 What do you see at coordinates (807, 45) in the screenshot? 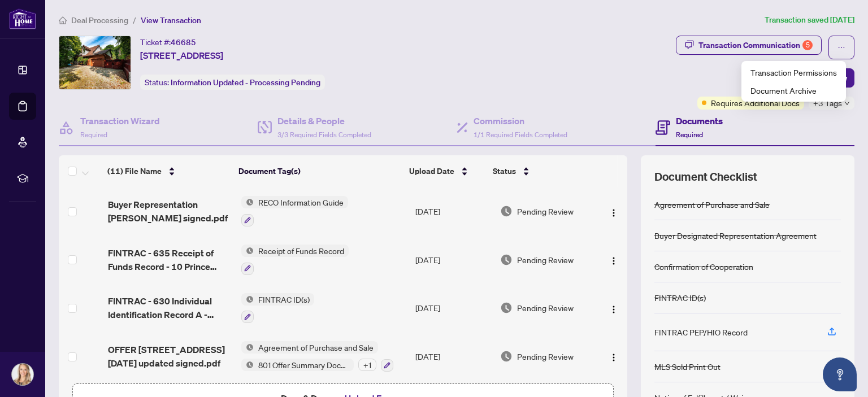
I see `div: 5` at bounding box center [807, 45].